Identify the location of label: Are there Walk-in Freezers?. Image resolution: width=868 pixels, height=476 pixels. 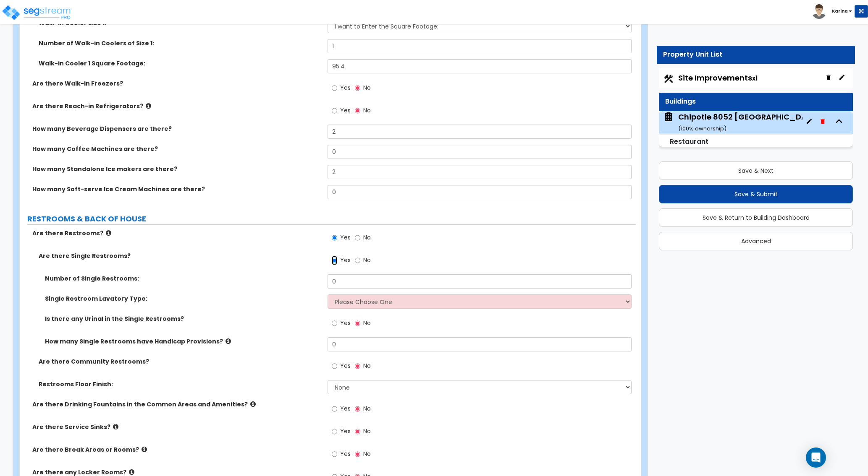
(177, 84).